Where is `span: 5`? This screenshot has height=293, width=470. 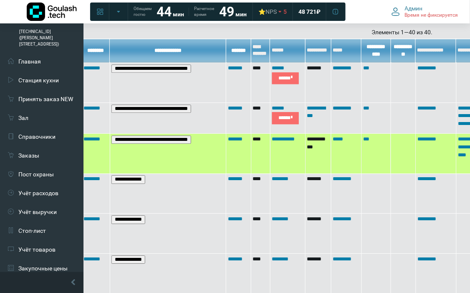
span: 5 is located at coordinates (285, 12).